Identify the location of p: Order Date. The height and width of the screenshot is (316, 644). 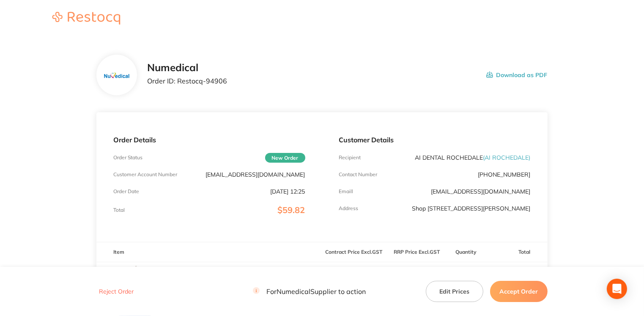
(126, 191).